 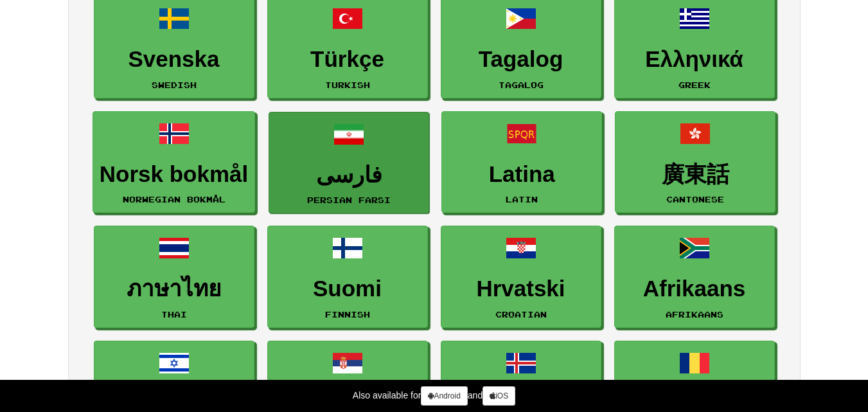 What do you see at coordinates (174, 59) in the screenshot?
I see `h3: Svenska` at bounding box center [174, 59].